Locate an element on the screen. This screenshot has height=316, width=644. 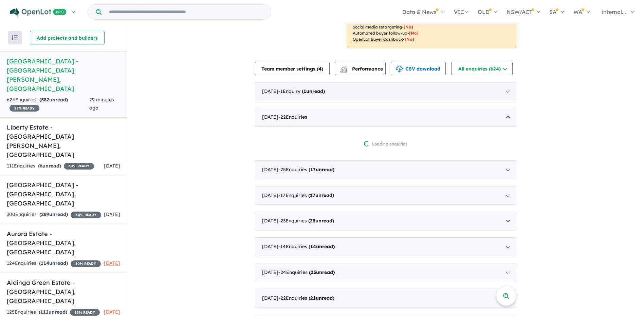
button: Team member settings (4) is located at coordinates (292, 68).